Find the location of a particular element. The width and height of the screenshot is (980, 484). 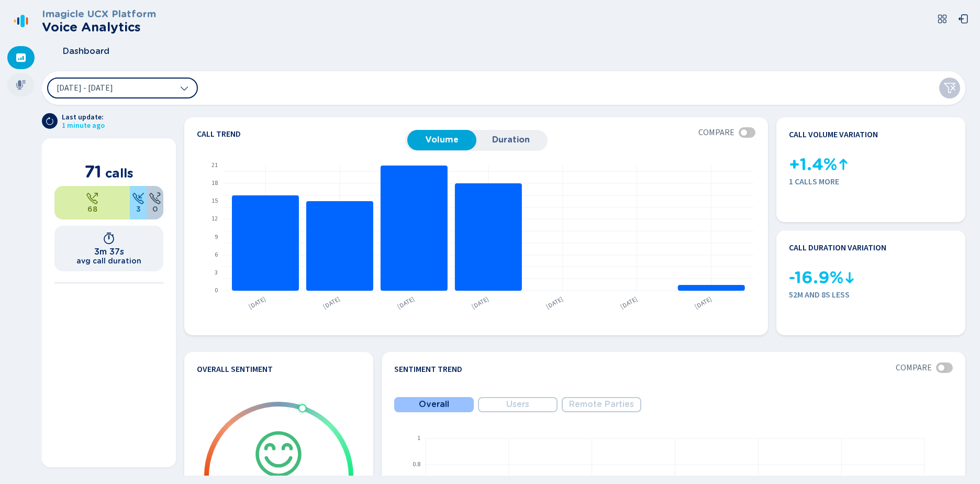

text: 21 is located at coordinates (215, 165).